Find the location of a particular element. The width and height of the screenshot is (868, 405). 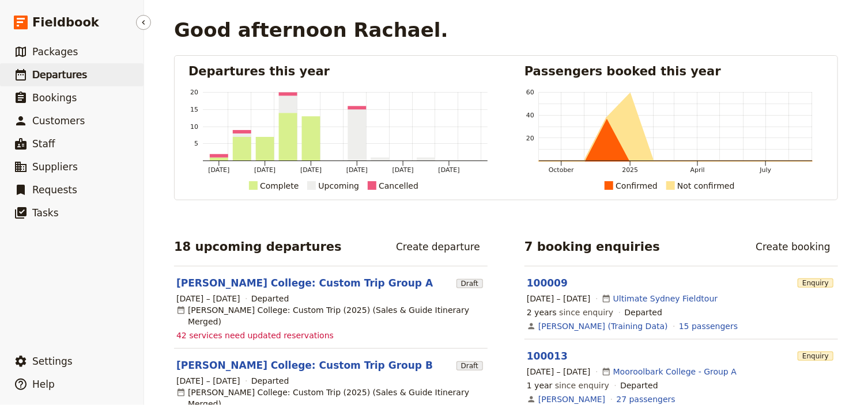

span: Help is located at coordinates (44, 385).